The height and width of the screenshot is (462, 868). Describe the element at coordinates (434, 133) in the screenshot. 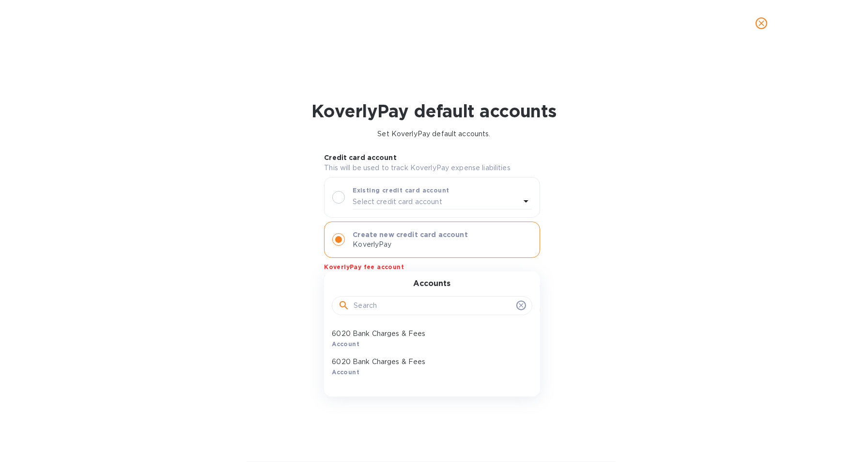

I see `p: Set KoverlyPay default accounts.` at that location.